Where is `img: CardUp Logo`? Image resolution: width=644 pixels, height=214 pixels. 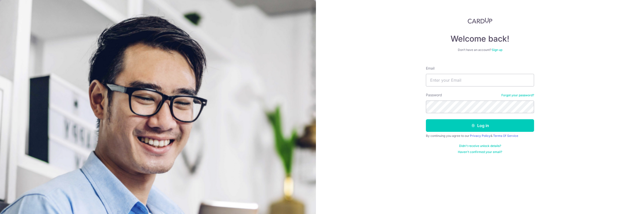 img: CardUp Logo is located at coordinates (480, 21).